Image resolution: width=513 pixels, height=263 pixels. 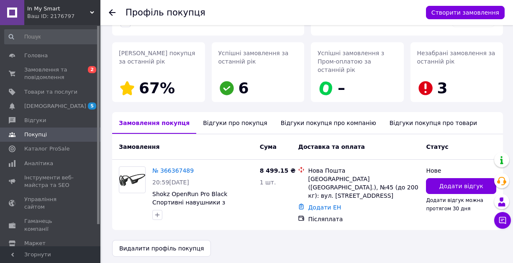 I want to click on span: Відгуки, so click(x=35, y=121).